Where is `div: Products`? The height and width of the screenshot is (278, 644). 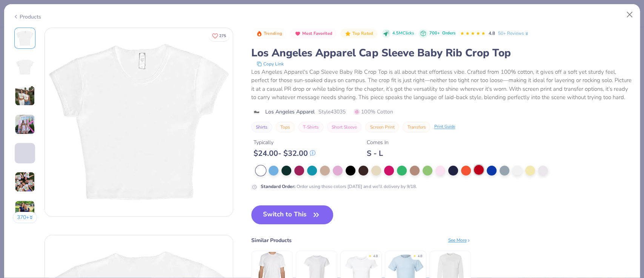 div: Products is located at coordinates (27, 17).